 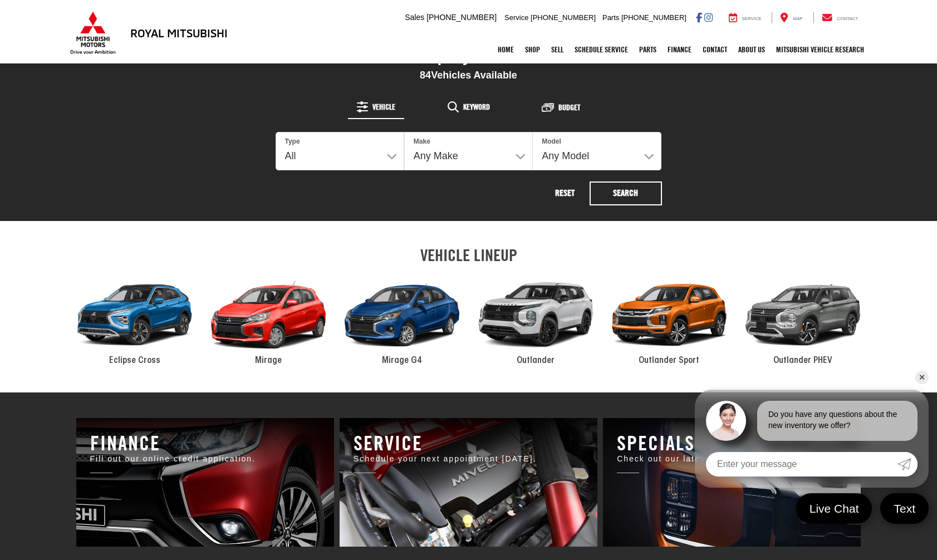 I want to click on div: 2024 Mitsubishi Outlander PHEV, so click(x=803, y=315).